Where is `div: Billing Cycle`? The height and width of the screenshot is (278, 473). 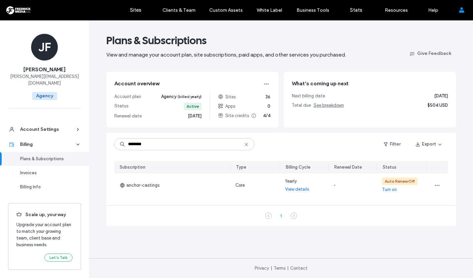 div: Billing Cycle is located at coordinates (298, 167).